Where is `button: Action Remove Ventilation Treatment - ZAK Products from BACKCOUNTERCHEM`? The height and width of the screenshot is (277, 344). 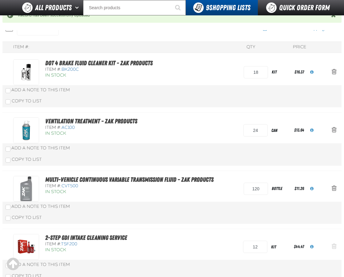
button: Action Remove Ventilation Treatment - ZAK Products from BACKCOUNTERCHEM is located at coordinates (334, 130).